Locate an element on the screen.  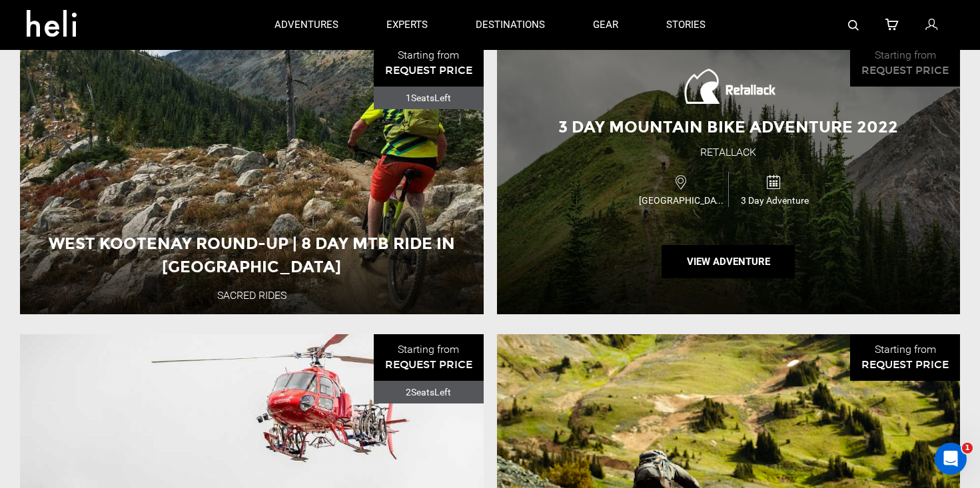
div: Retallack is located at coordinates (729, 152).